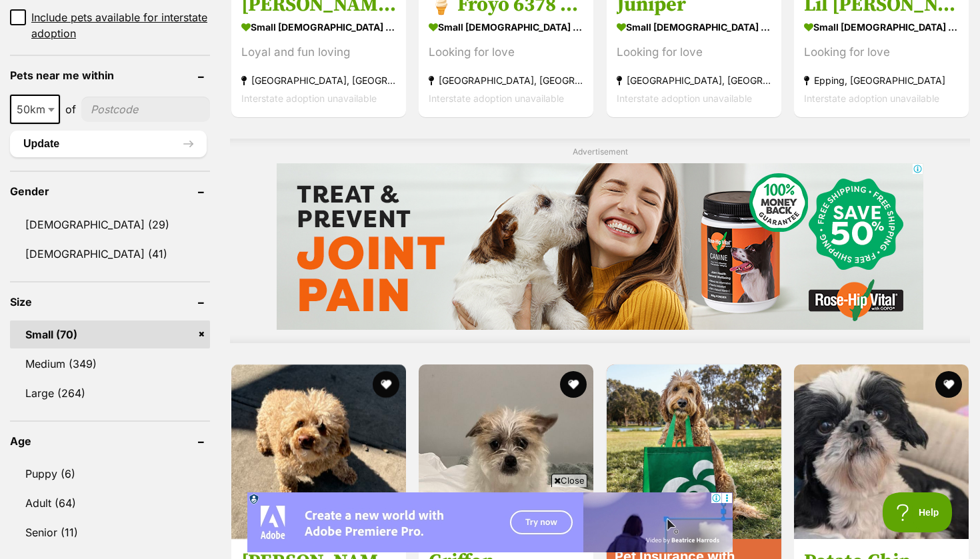 This screenshot has width=980, height=559. What do you see at coordinates (569, 480) in the screenshot?
I see `span: Close` at bounding box center [569, 480].